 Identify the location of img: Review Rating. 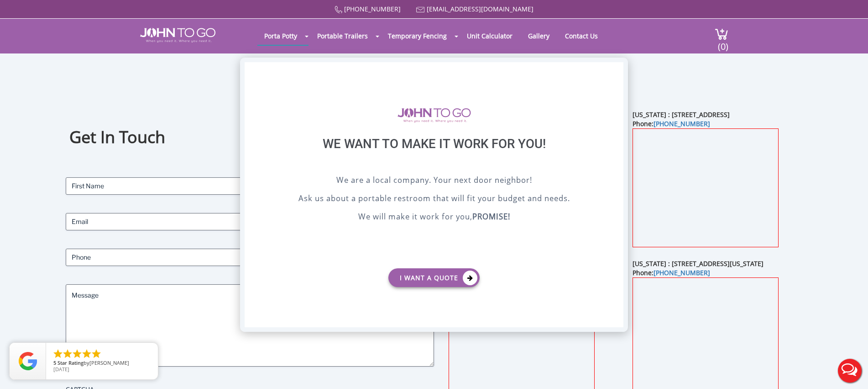
(28, 361).